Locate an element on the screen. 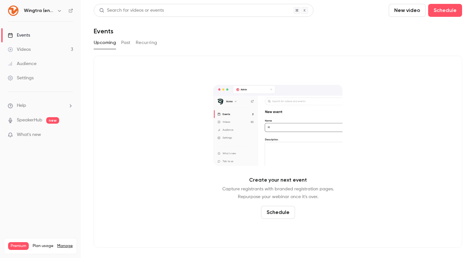  span: Plan usage is located at coordinates (43, 246).